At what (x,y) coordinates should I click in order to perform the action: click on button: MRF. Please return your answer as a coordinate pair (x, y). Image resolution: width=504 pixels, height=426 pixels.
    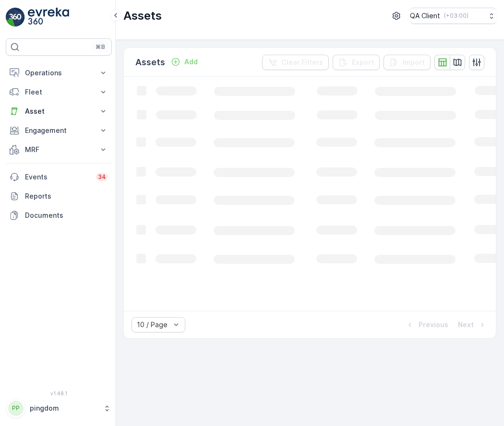
    Looking at the image, I should click on (59, 150).